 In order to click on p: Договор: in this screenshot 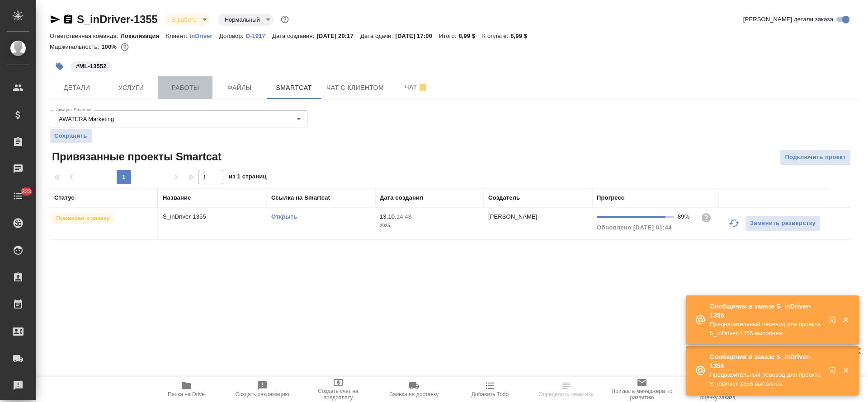, I will do `click(233, 35)`.